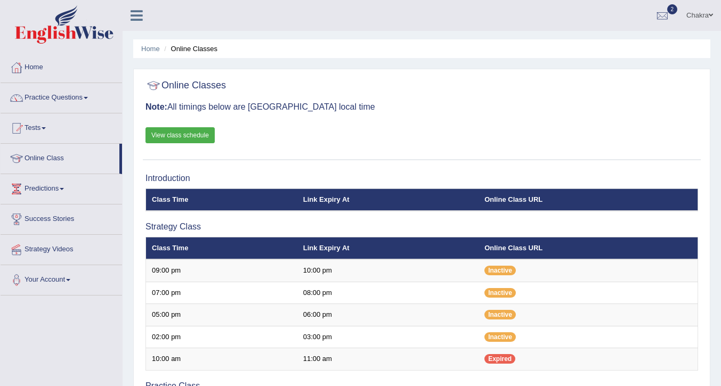 The width and height of the screenshot is (721, 386). What do you see at coordinates (388, 271) in the screenshot?
I see `td: 10:00 pm` at bounding box center [388, 271].